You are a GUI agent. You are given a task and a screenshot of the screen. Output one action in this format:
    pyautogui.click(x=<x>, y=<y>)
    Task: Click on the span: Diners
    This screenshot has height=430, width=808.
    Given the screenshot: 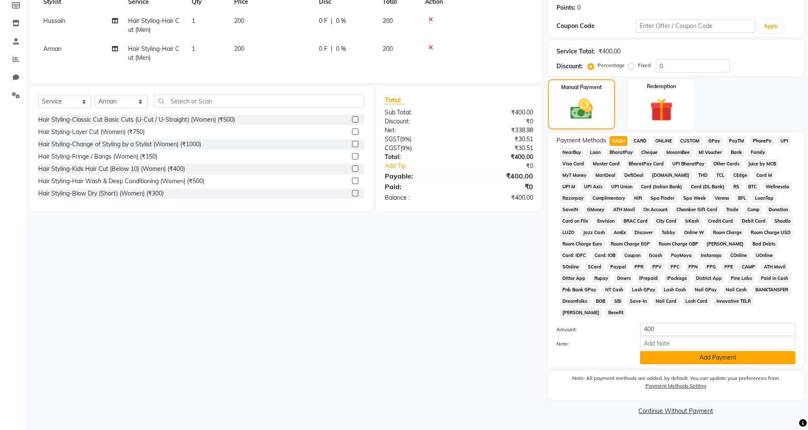 What is the action you would take?
    pyautogui.click(x=624, y=278)
    